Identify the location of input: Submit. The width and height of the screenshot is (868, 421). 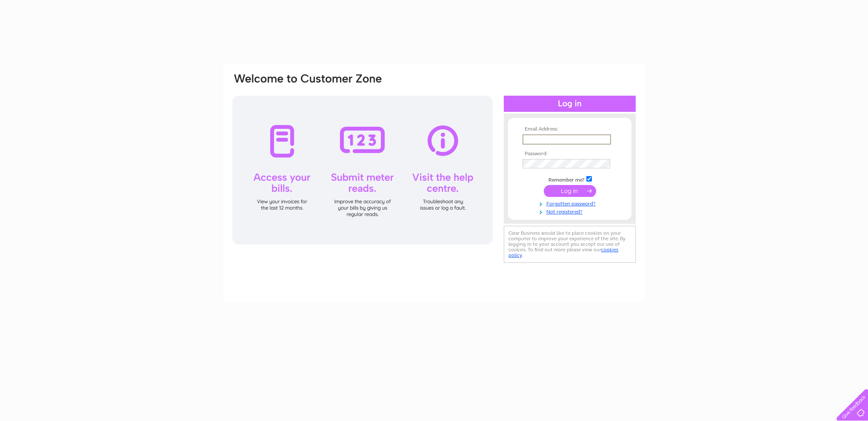
(570, 191).